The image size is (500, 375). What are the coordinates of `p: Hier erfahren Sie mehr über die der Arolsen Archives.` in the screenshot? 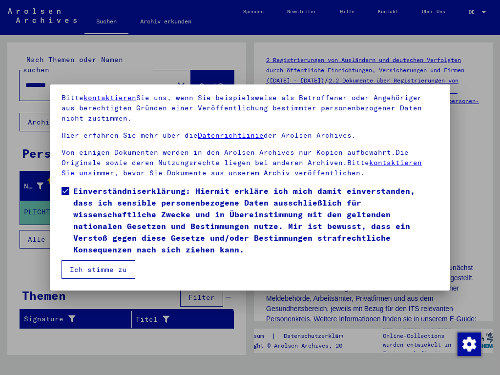 It's located at (250, 135).